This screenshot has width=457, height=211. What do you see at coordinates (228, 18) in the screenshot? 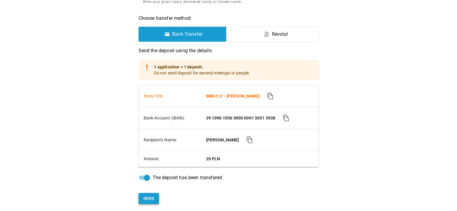
I see `p: Choose transfer method:` at bounding box center [228, 18].